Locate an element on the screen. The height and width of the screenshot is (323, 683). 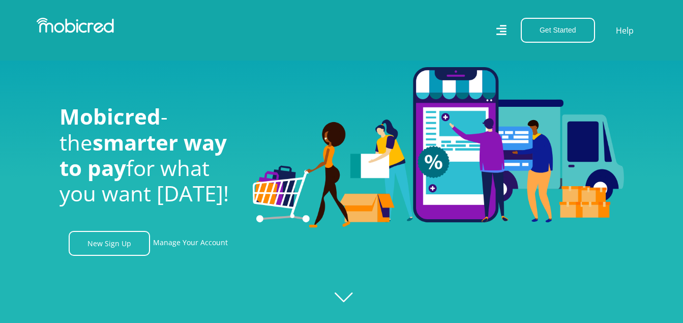
a: Manage Your Account is located at coordinates (190, 243).